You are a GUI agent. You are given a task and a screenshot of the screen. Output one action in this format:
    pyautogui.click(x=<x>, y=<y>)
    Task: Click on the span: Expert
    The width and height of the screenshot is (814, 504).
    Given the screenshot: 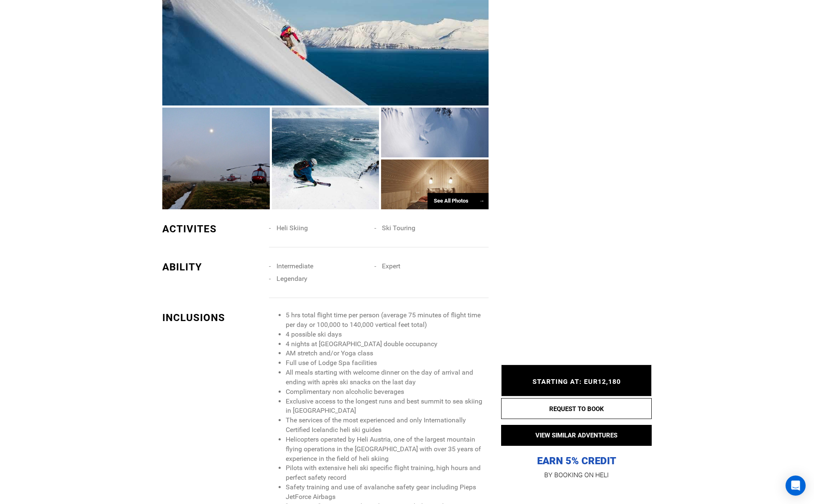 What is the action you would take?
    pyautogui.click(x=392, y=265)
    